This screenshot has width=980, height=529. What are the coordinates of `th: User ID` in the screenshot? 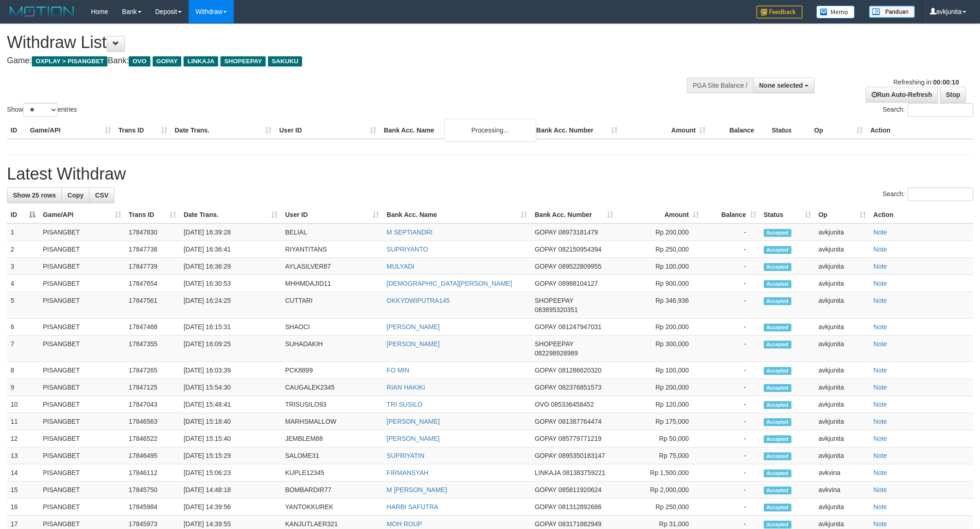 It's located at (327, 131).